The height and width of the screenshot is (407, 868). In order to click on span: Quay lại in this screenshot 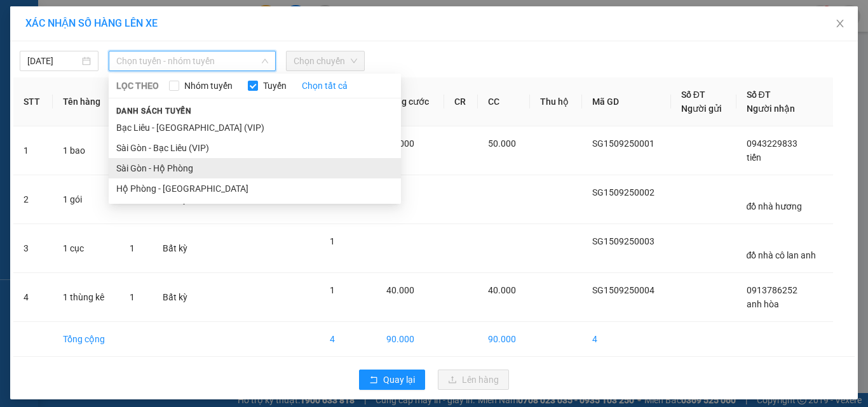, I will do `click(399, 380)`.